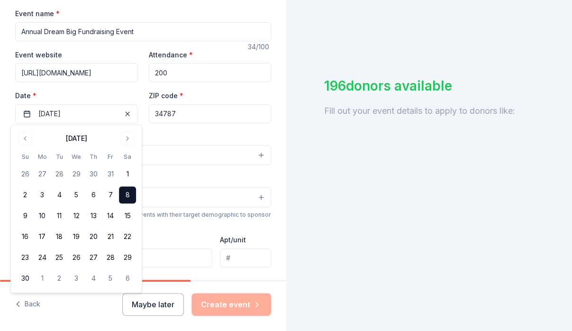 Image resolution: width=572 pixels, height=331 pixels. What do you see at coordinates (110, 216) in the screenshot?
I see `button: 14` at bounding box center [110, 216].